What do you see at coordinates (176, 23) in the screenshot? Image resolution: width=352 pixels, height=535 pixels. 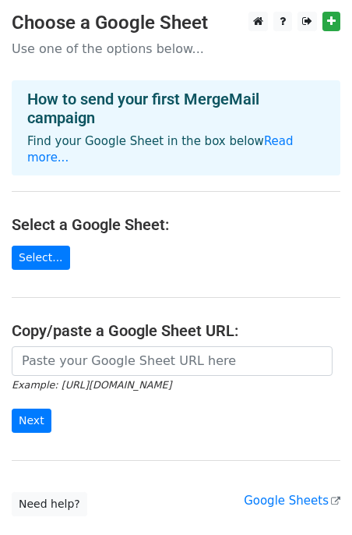 I see `h3: Choose a Google Sheet` at bounding box center [176, 23].